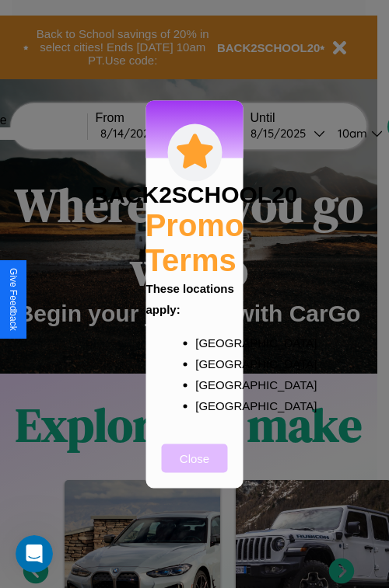  Describe the element at coordinates (13, 299) in the screenshot. I see `div: Give Feedback` at that location.